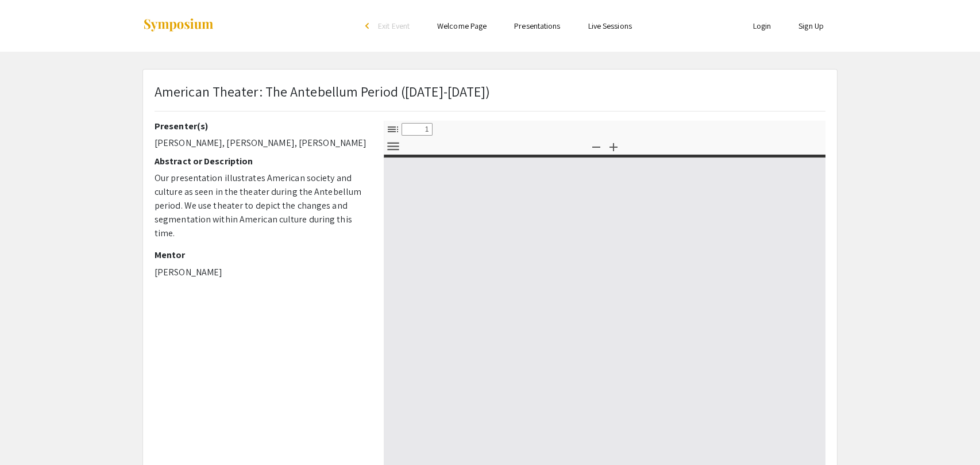 This screenshot has height=465, width=980. What do you see at coordinates (596, 146) in the screenshot?
I see `button: Zoom Out` at bounding box center [596, 146].